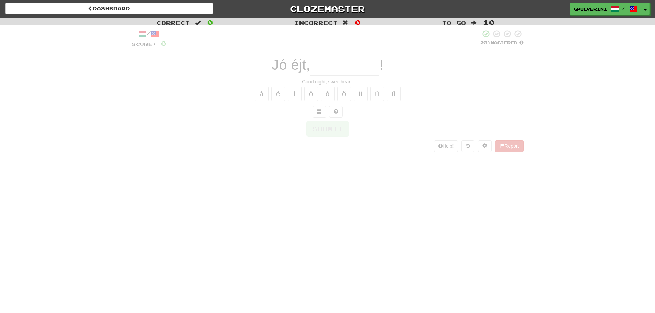  Describe the element at coordinates (502, 43) in the screenshot. I see `div: Mastered` at that location.